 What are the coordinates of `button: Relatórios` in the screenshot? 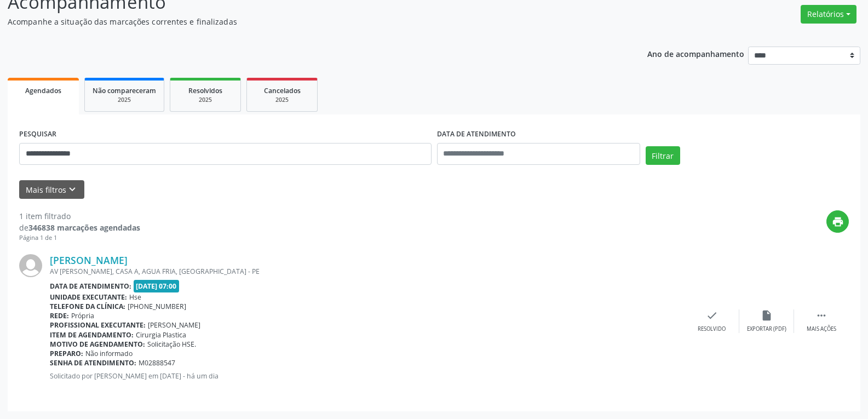 It's located at (829, 15).